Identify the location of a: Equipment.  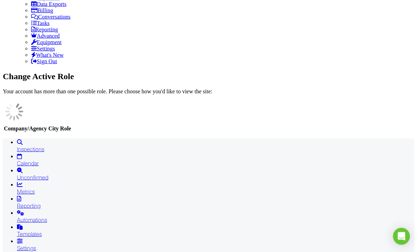
(46, 42).